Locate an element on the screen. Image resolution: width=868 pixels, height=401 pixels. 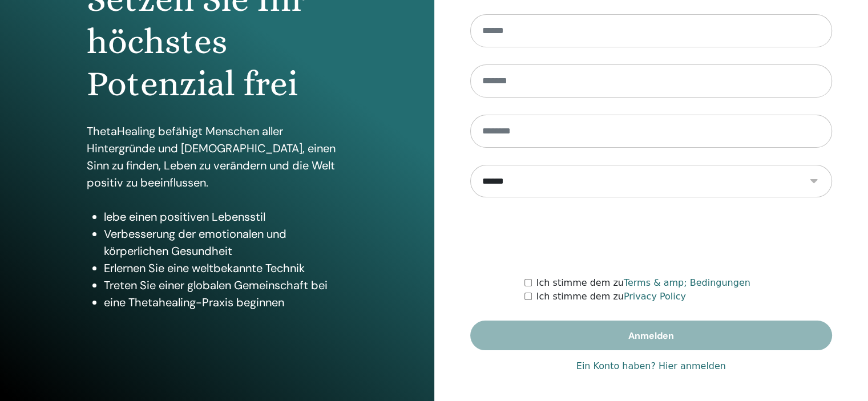
li: lebe einen positiven Lebensstil is located at coordinates (225, 217).